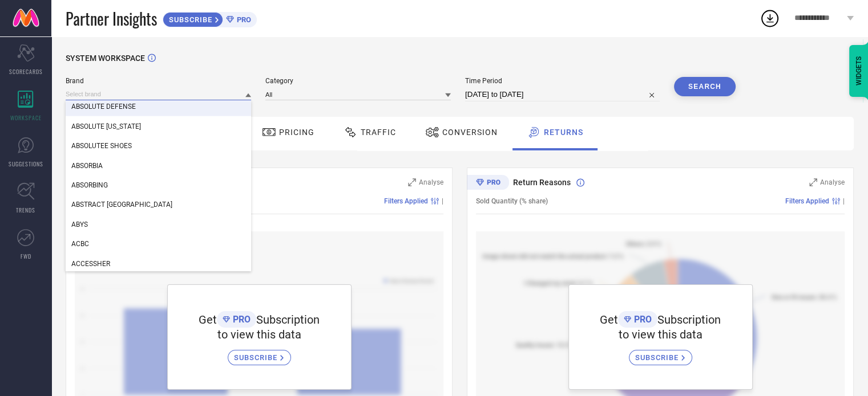 The width and height of the screenshot is (868, 396). What do you see at coordinates (378, 132) in the screenshot?
I see `span: Traffic` at bounding box center [378, 132].